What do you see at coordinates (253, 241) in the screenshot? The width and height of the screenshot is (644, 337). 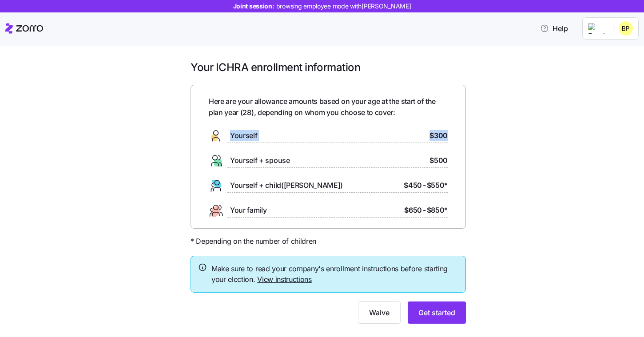 I see `span: * Depending on the number of children` at bounding box center [253, 241].